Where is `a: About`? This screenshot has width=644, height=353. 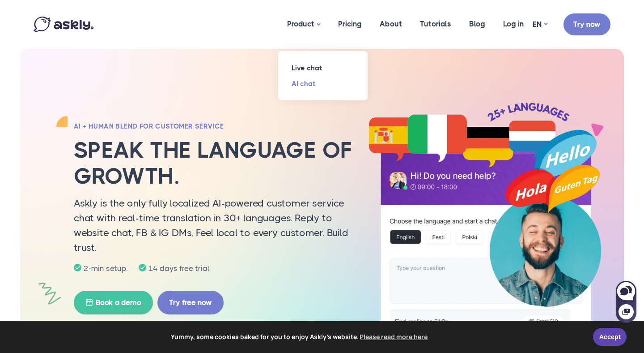
a: About is located at coordinates (391, 24).